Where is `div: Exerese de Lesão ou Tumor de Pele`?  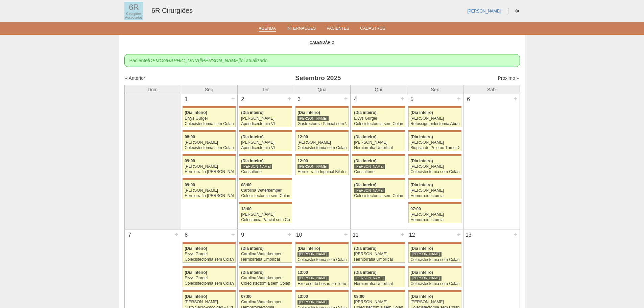 div: Exerese de Lesão ou Tumor de Pele is located at coordinates (322, 284).